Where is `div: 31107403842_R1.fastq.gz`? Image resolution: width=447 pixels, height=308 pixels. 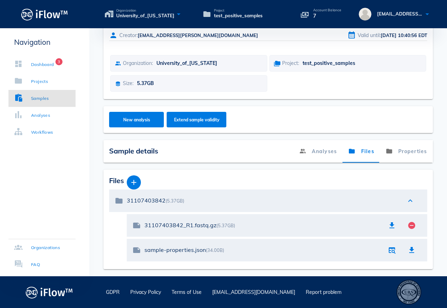 div: 31107403842_R1.fastq.gz is located at coordinates (263, 225).